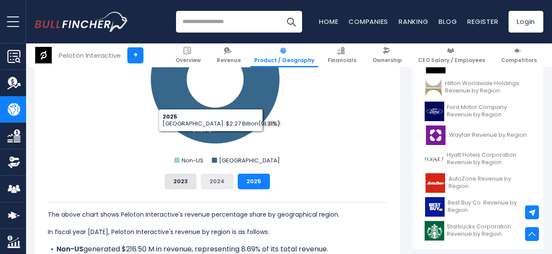 The width and height of the screenshot is (552, 254). What do you see at coordinates (489, 87) in the screenshot?
I see `span: Hilton Worldwide Holdings Revenue by Region` at bounding box center [489, 87].